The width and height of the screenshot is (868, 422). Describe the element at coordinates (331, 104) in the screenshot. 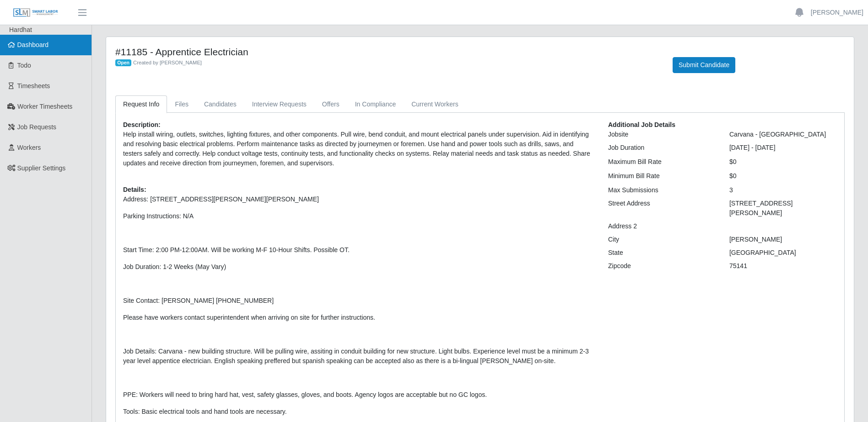

I see `a: Offers` at that location.